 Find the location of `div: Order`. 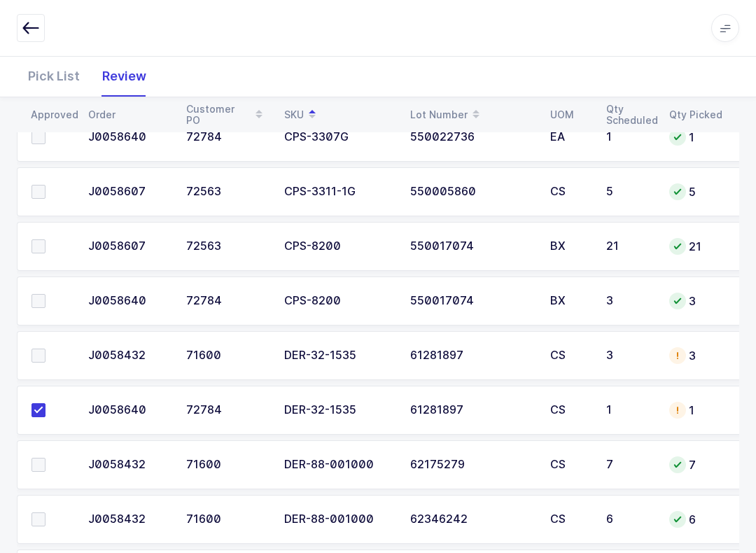

div: Order is located at coordinates (128, 115).